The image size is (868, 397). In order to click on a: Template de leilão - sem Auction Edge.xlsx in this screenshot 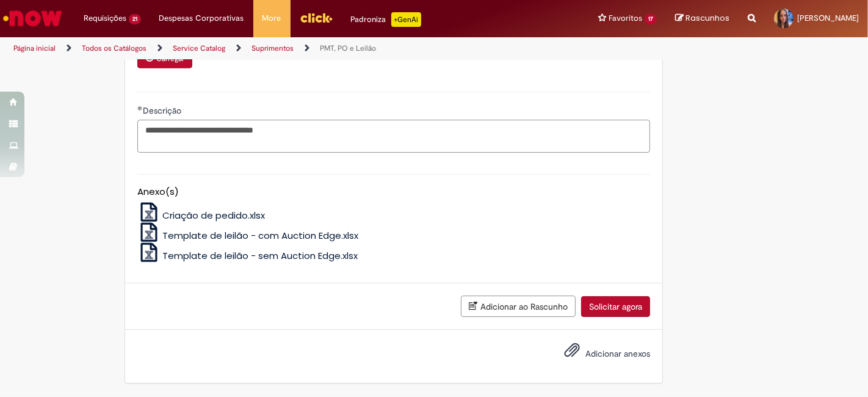, I will do `click(248, 255)`.